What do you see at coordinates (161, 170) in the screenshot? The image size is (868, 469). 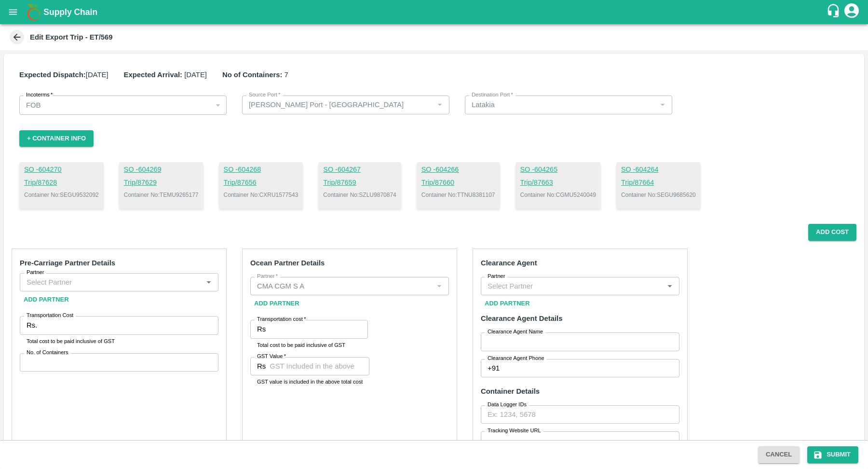 I see `a: SO -604269` at bounding box center [161, 170].